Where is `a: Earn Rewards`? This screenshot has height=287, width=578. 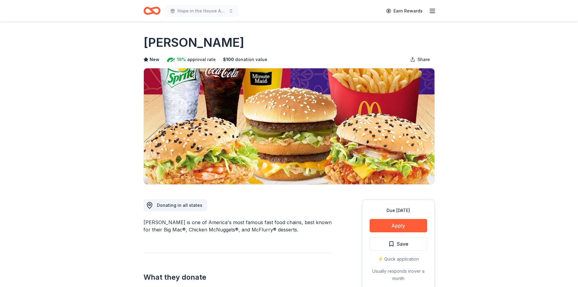 a: Earn Rewards is located at coordinates (404, 11).